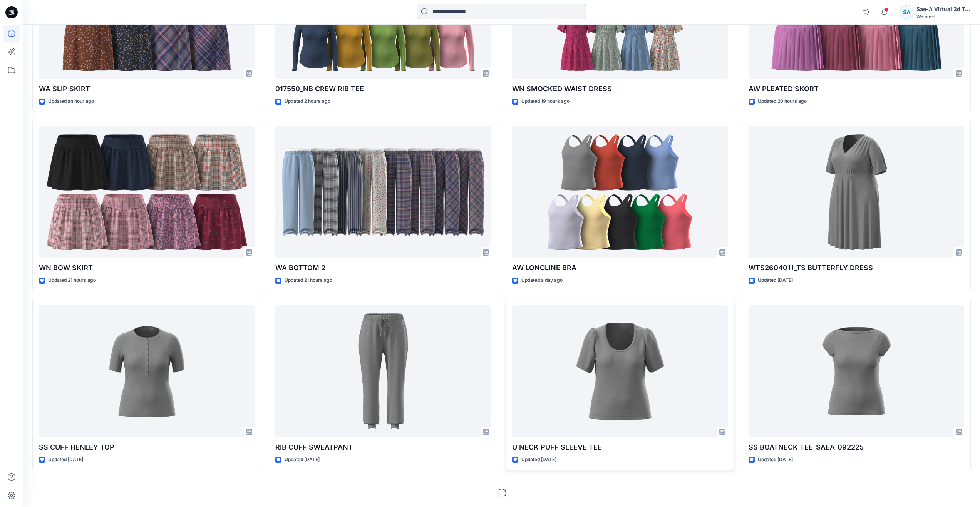  I want to click on p: Updated 2 hours ago, so click(307, 101).